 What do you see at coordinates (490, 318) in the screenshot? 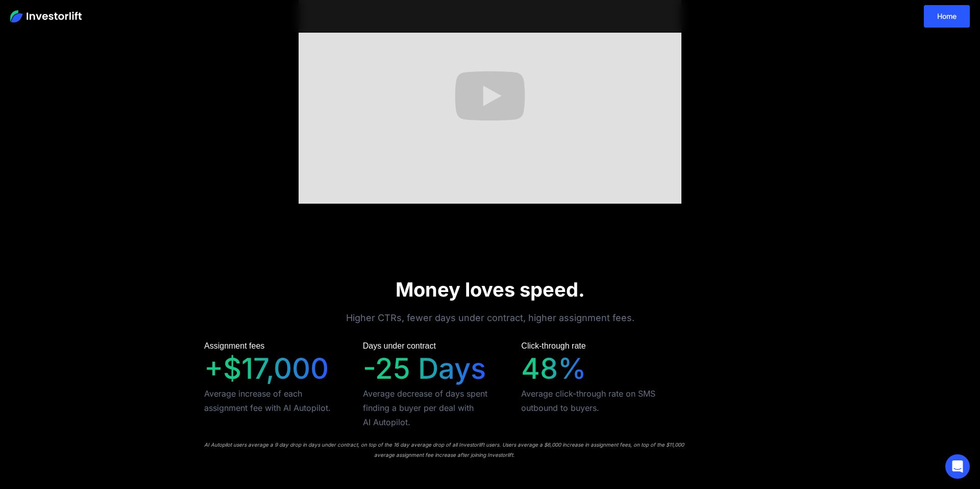
I see `div: Higher CTRs, fewer days under contract, higher assignment fees.` at bounding box center [490, 318].